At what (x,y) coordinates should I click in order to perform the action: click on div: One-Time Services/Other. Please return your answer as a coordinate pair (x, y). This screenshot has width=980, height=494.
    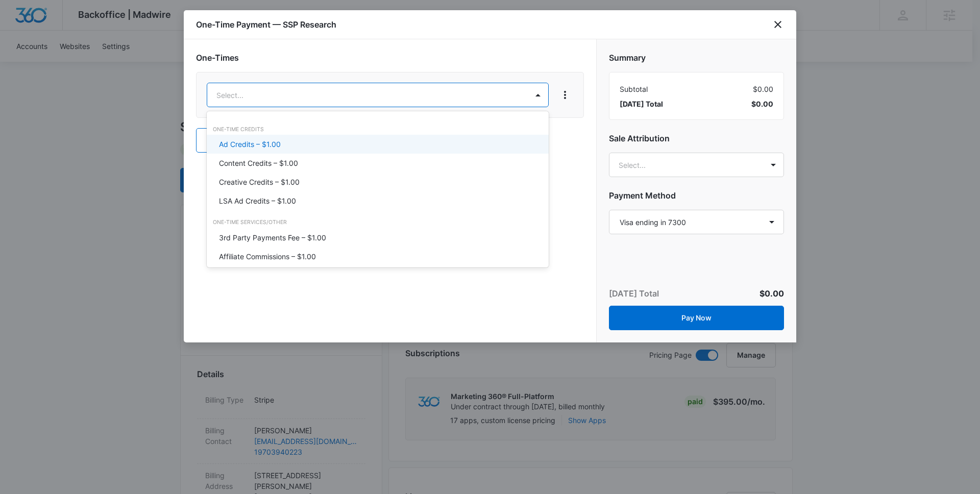
    Looking at the image, I should click on (378, 222).